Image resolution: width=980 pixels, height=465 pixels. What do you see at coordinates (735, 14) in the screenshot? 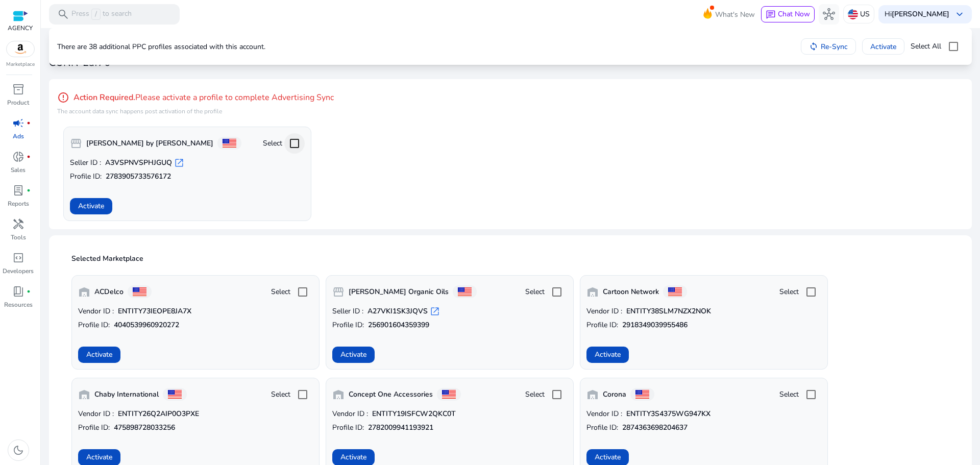
I see `span: What's New` at bounding box center [735, 14].